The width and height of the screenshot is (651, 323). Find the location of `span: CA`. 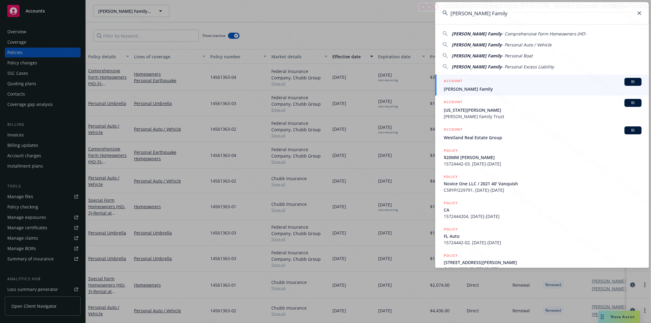

span: CA is located at coordinates (543, 210).